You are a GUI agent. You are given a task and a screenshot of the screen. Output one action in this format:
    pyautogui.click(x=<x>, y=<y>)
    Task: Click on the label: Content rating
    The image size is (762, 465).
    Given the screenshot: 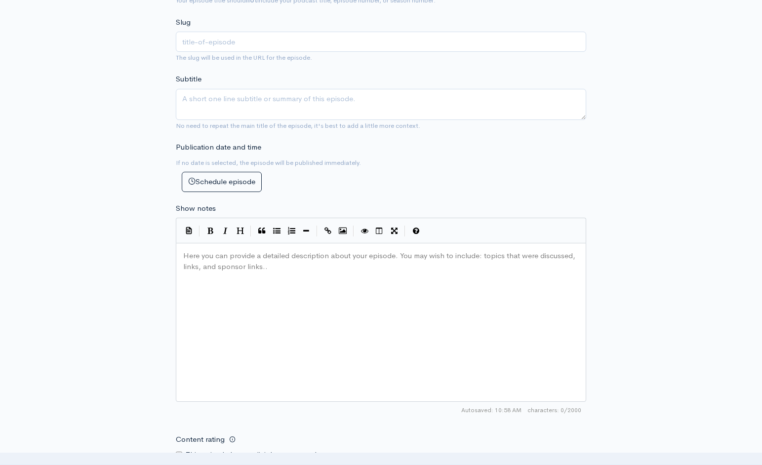 What is the action you would take?
    pyautogui.click(x=200, y=440)
    